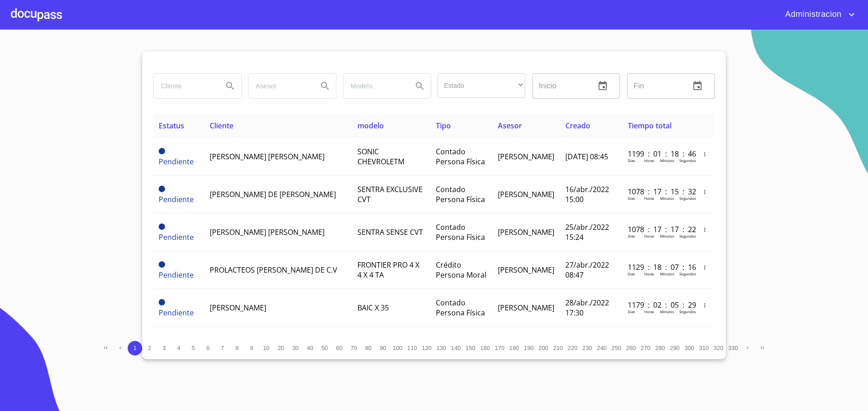 This screenshot has width=868, height=411. What do you see at coordinates (426, 348) in the screenshot?
I see `span: 120` at bounding box center [426, 348].